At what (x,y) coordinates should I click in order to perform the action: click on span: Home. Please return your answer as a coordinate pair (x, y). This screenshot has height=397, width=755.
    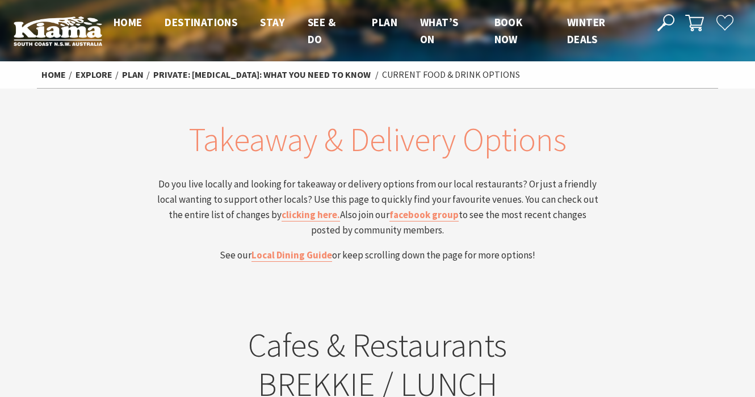
    Looking at the image, I should click on (128, 22).